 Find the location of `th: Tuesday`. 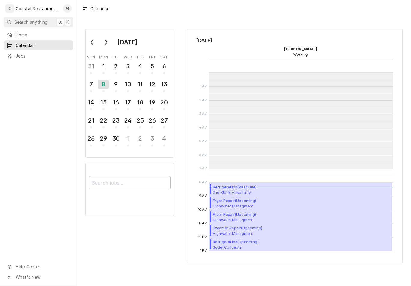

th: Tuesday is located at coordinates (116, 56).